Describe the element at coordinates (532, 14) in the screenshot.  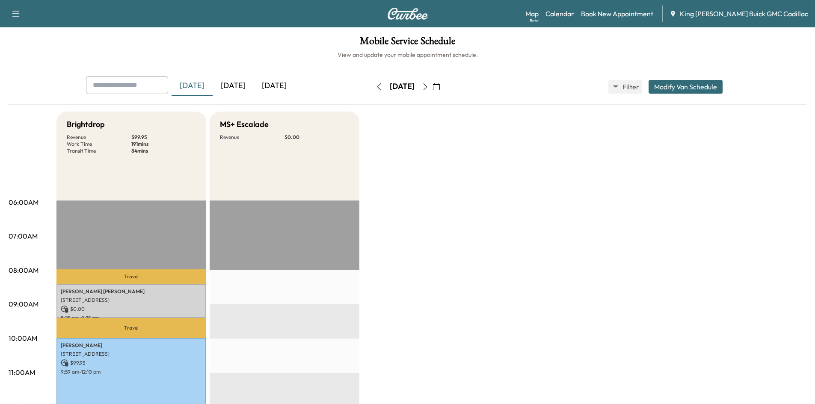
I see `a: MapBeta` at that location.